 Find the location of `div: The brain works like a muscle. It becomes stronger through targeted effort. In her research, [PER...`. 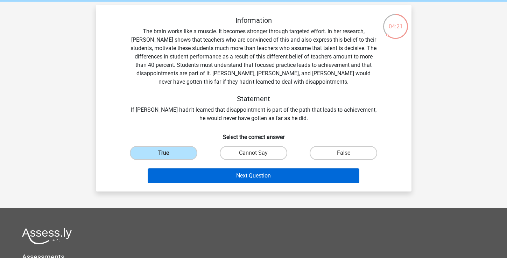

div: The brain works like a muscle. It becomes stronger through targeted effort. In her research, [PER... is located at coordinates (254, 69).